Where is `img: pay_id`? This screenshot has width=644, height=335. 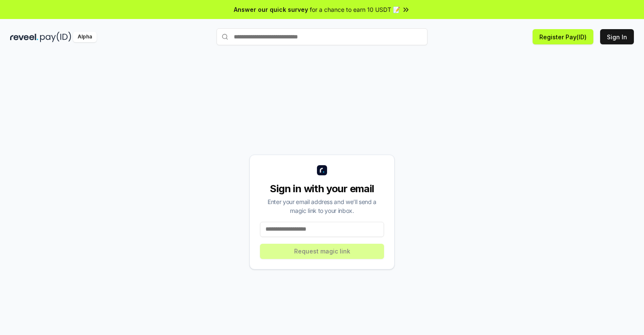 img: pay_id is located at coordinates (56, 37).